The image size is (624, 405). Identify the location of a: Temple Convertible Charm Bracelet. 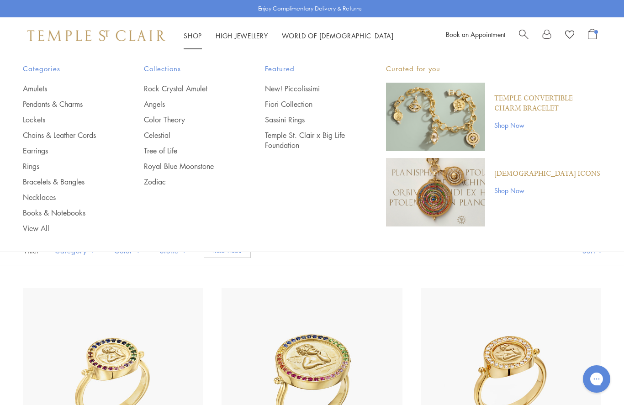
(548, 104).